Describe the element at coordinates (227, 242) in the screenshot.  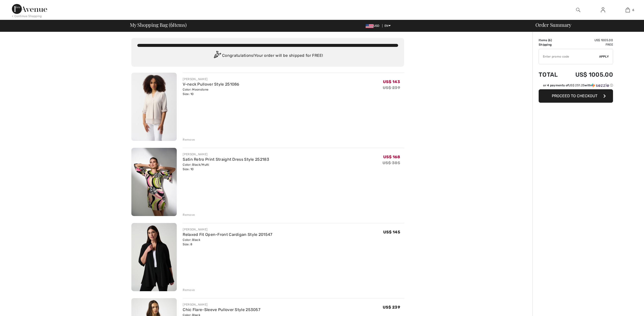
I see `div: Color: Black Size: 8` at that location.